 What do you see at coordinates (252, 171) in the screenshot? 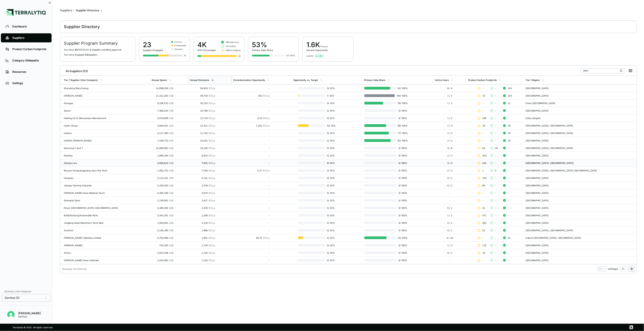
I see `div: 0.27` at bounding box center [252, 171].